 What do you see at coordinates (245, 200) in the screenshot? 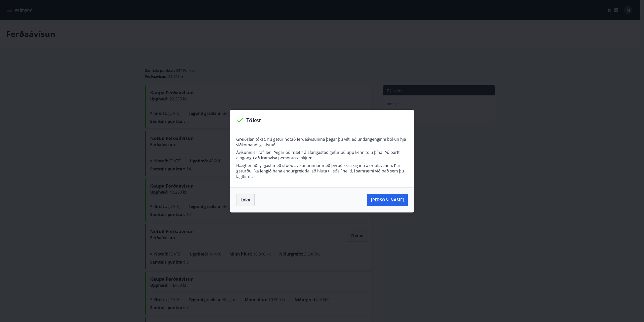
I see `button: Loka` at bounding box center [245, 200].